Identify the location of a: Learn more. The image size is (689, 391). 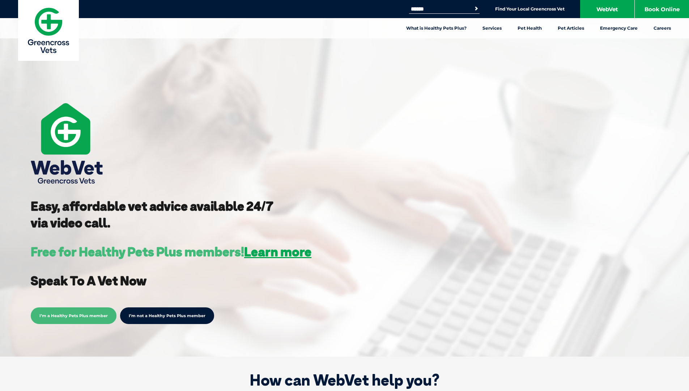
(278, 251).